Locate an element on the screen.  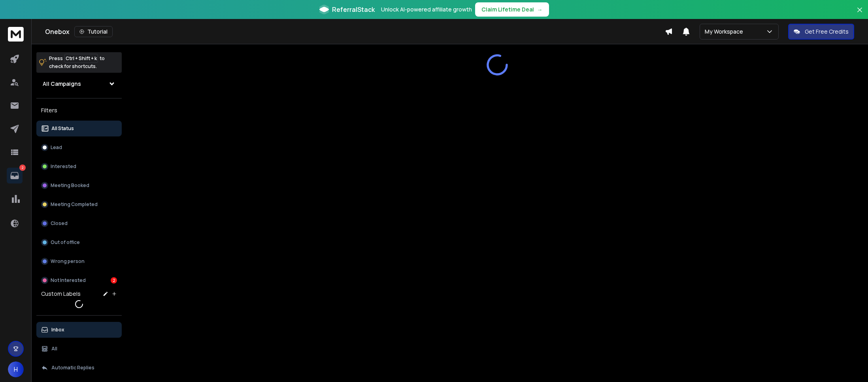
button: Out of office is located at coordinates (79, 242).